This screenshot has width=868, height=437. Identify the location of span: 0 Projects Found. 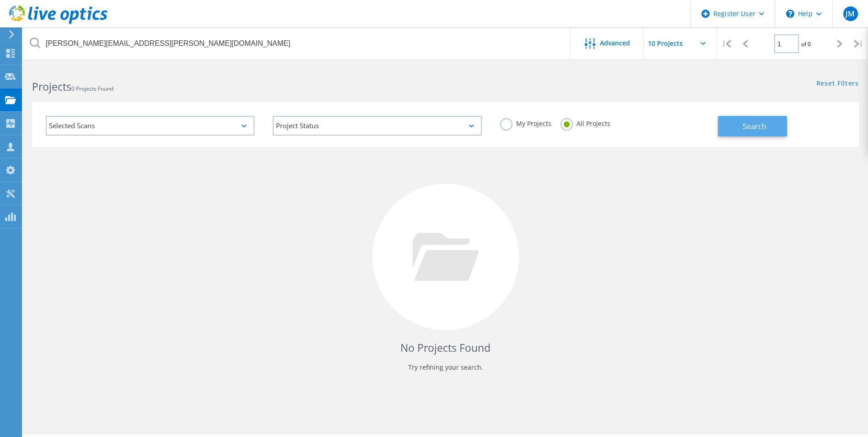
(93, 88).